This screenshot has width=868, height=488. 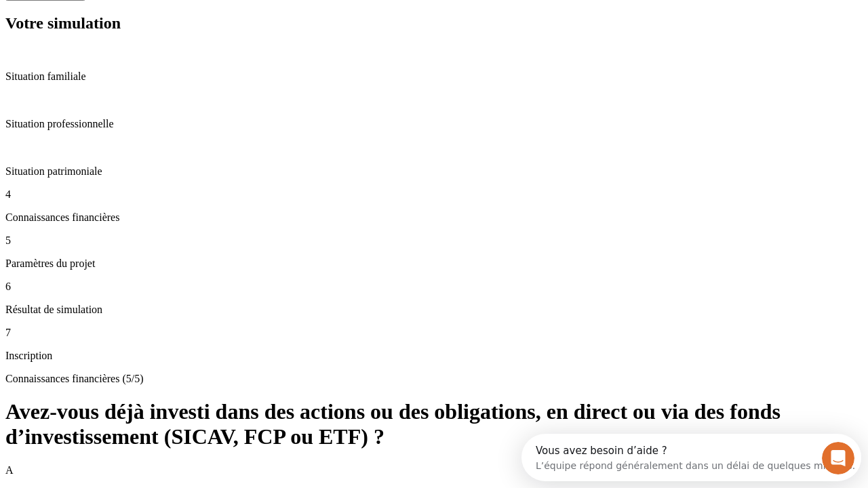 What do you see at coordinates (434, 77) in the screenshot?
I see `p: Situation familiale` at bounding box center [434, 77].